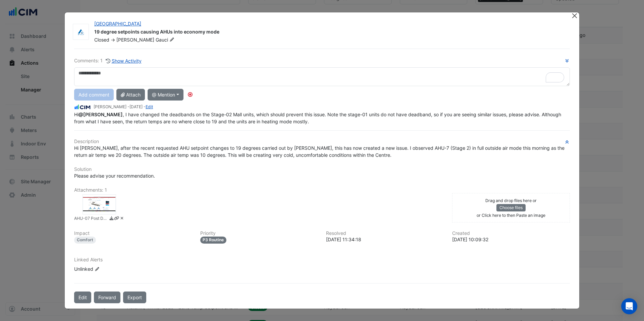 The image size is (644, 321). Describe the element at coordinates (130, 95) in the screenshot. I see `button: Attach` at that location.